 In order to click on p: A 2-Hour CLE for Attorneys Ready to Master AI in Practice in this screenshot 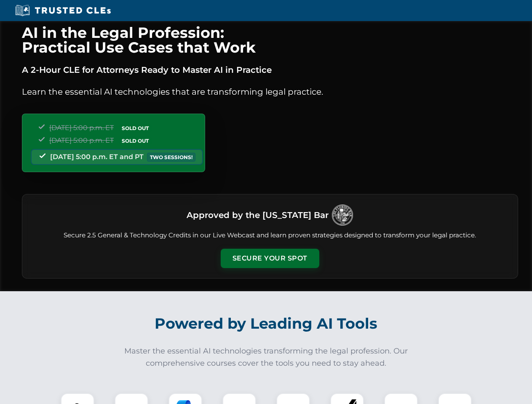, I will do `click(270, 70)`.